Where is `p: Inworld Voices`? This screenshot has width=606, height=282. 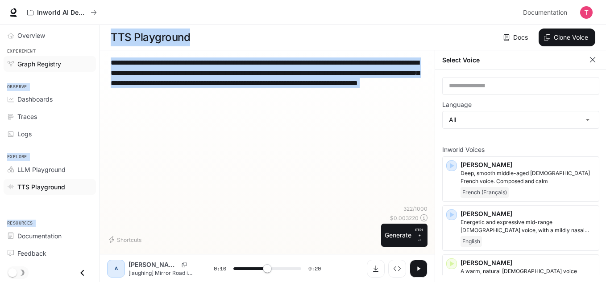
p: Inworld Voices is located at coordinates (520, 150).